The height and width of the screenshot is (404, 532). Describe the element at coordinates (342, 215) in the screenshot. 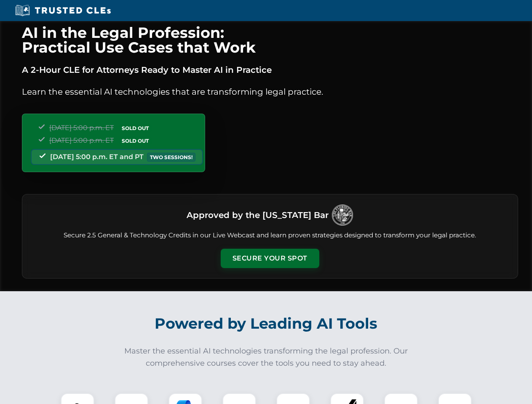

I see `img: Logo` at that location.